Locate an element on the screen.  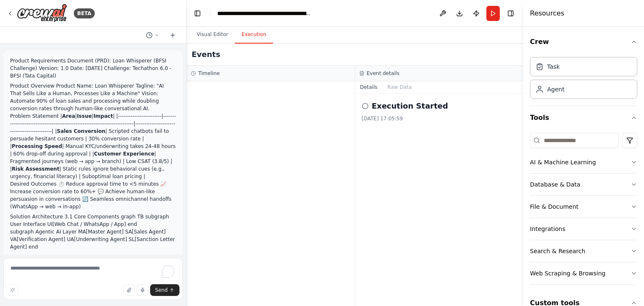
p: subgraph Backend Systems CRM[Mock CRM API] CB[Mock Credit Bureau API] DB[(Customer Profiles DB)] end is located at coordinates (93, 261).